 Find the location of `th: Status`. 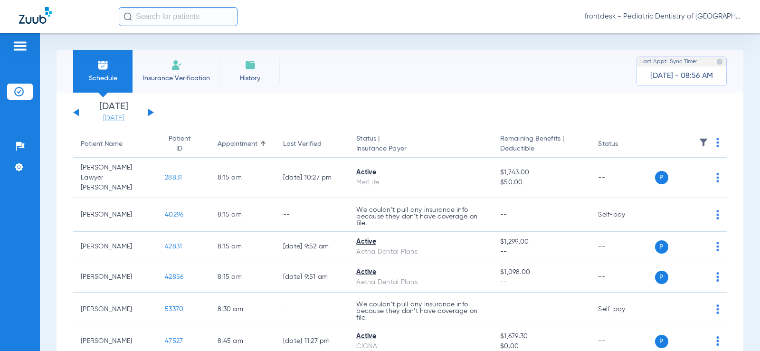

th: Status is located at coordinates (622, 144).